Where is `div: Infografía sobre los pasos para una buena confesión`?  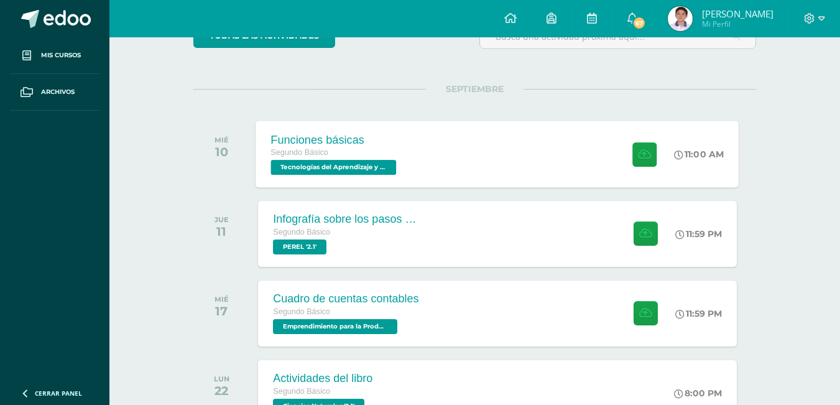
div: Infografía sobre los pasos para una buena confesión is located at coordinates (348, 219).